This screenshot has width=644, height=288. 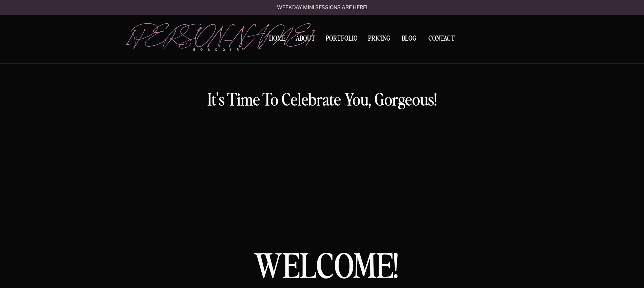 What do you see at coordinates (409, 38) in the screenshot?
I see `a: BLOG` at bounding box center [409, 38].